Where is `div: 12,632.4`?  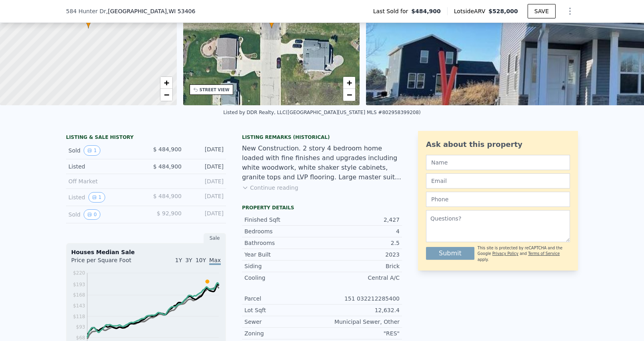
div: 12,632.4 is located at coordinates (361, 311).